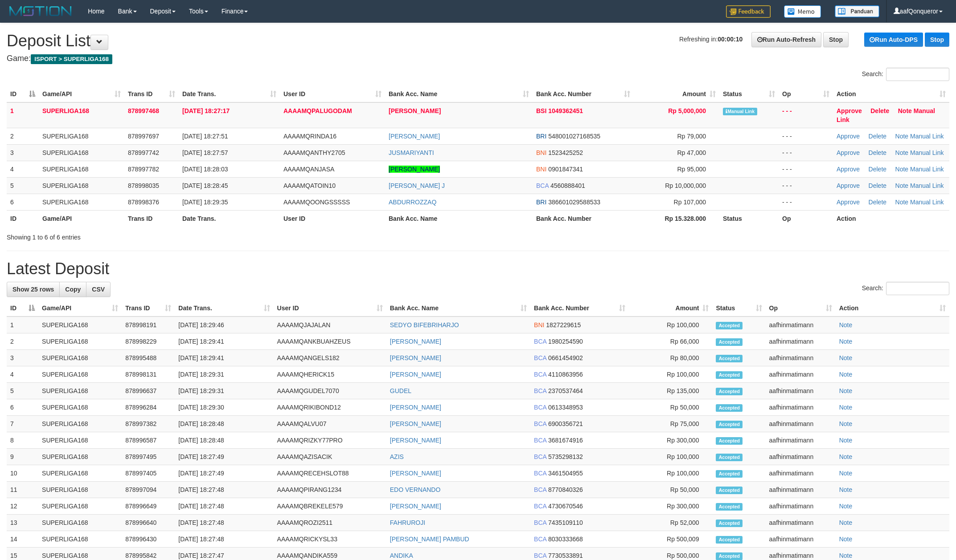  What do you see at coordinates (80, 308) in the screenshot?
I see `th: Game/API: activate to sort column ascending` at bounding box center [80, 308].